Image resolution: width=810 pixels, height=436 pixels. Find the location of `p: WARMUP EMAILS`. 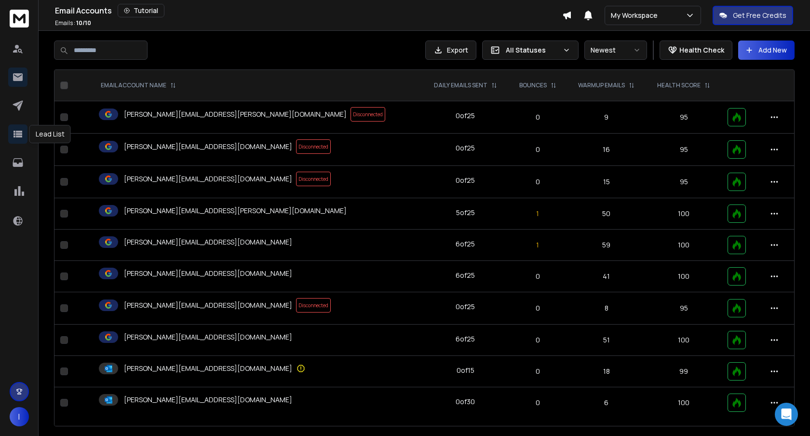

p: WARMUP EMAILS is located at coordinates (601, 85).